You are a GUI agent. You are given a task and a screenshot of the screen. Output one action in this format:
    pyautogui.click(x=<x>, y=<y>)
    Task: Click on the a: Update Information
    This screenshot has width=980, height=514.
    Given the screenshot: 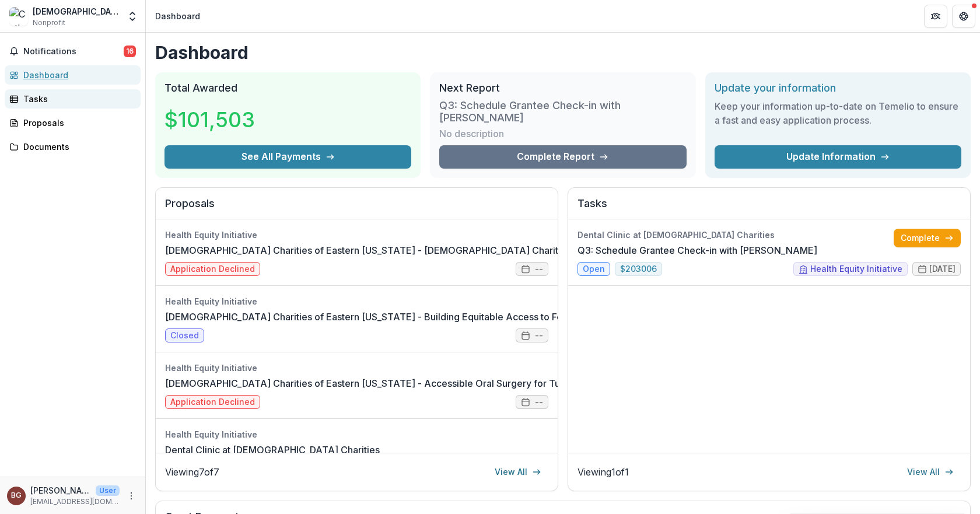 What is the action you would take?
    pyautogui.click(x=838, y=157)
    